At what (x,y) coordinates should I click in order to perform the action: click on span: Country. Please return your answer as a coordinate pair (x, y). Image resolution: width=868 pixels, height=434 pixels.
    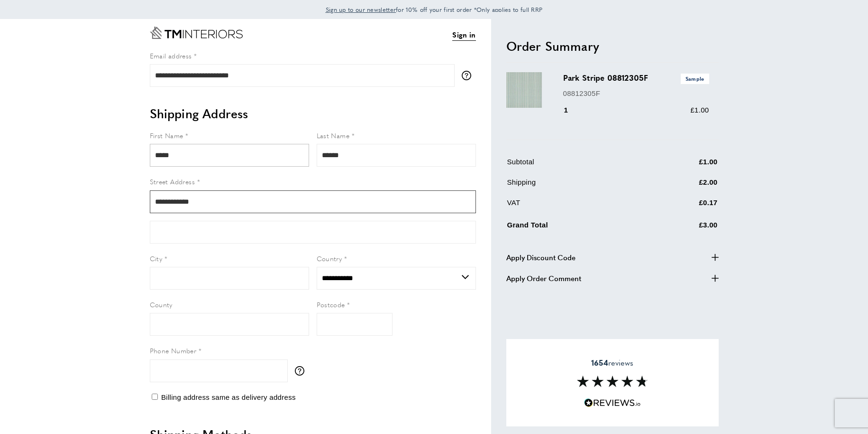
    Looking at the image, I should click on (329, 258).